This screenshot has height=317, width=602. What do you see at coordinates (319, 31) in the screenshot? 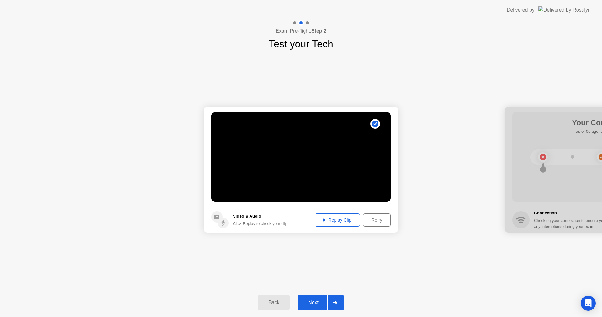
I see `b: Step 2` at bounding box center [319, 31].